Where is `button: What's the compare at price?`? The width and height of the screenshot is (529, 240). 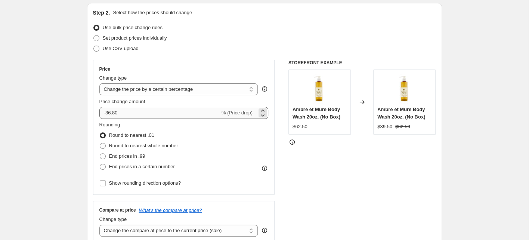 button: What's the compare at price? is located at coordinates (170, 210).